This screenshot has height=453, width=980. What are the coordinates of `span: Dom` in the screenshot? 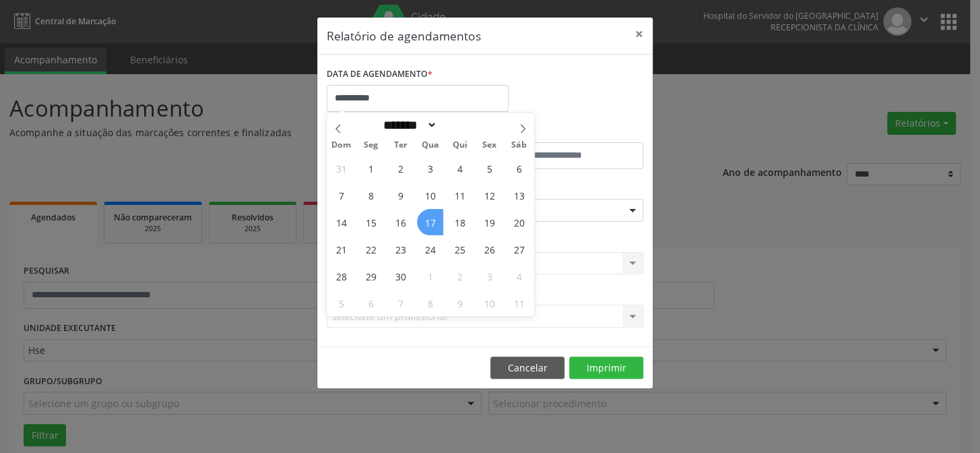 It's located at (341, 145).